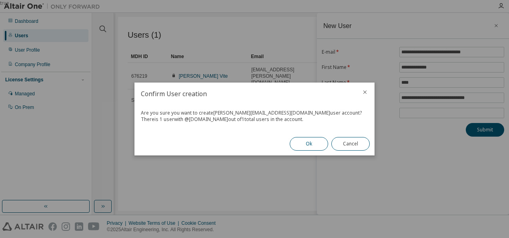 The width and height of the screenshot is (509, 238). What do you see at coordinates (245, 94) in the screenshot?
I see `h2: Confirm User creation` at bounding box center [245, 94].